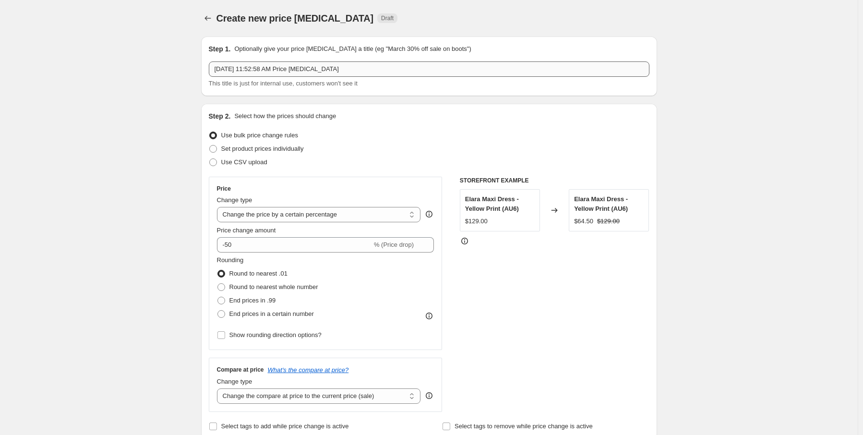 The height and width of the screenshot is (435, 863). What do you see at coordinates (294, 245) in the screenshot?
I see `input: -15` at bounding box center [294, 245].